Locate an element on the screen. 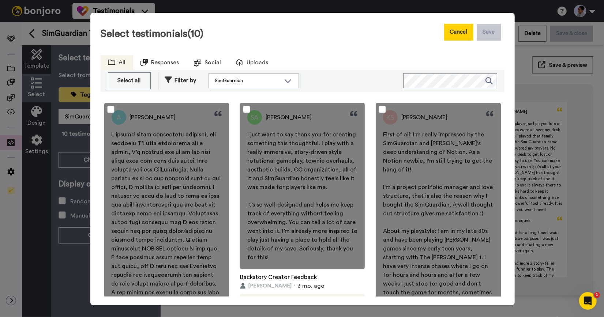 The image size is (604, 317). span: 1 is located at coordinates (597, 295).